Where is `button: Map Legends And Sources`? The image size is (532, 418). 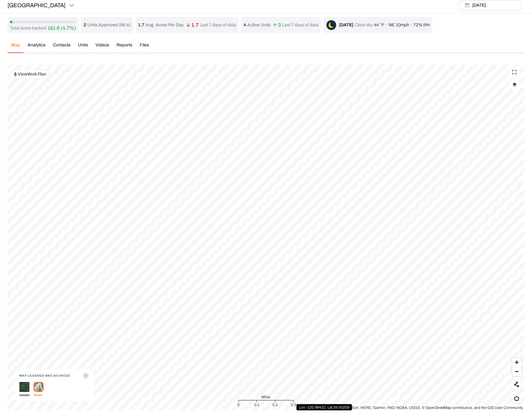 button: Map Legends And Sources is located at coordinates (54, 376).